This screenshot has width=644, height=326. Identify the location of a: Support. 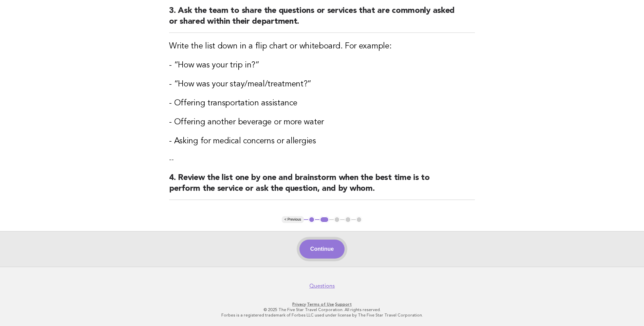
(343, 305).